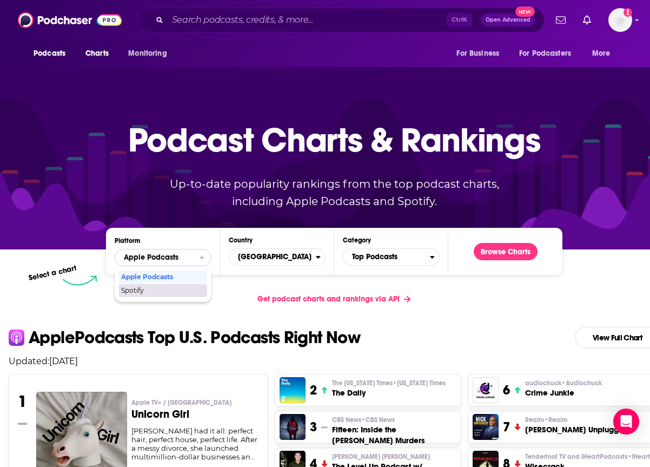 The image size is (650, 467). I want to click on img: Podchaser - Follow, Share and Rate Podcasts, so click(70, 20).